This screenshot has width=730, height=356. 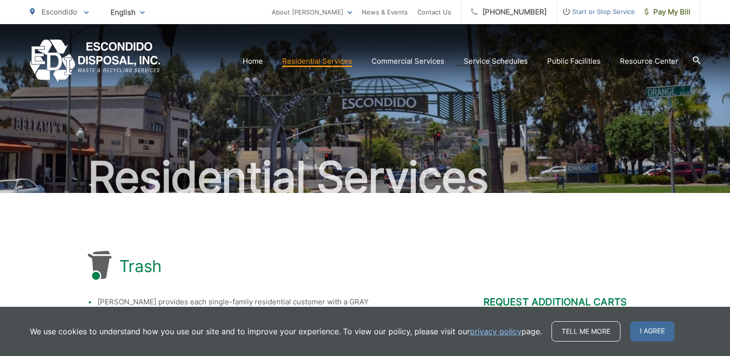 What do you see at coordinates (95, 61) in the screenshot?
I see `a: EDCD logo. Return to the homepage.` at bounding box center [95, 61].